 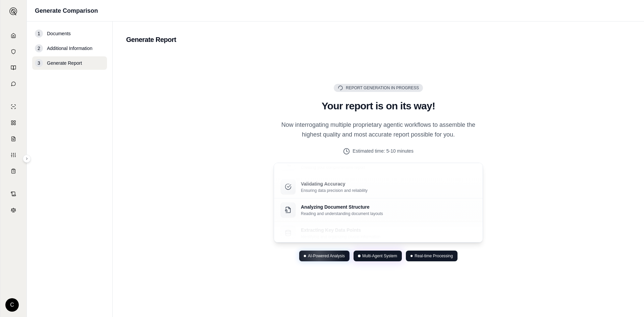 I want to click on span: Real-time Processing, so click(x=433, y=256).